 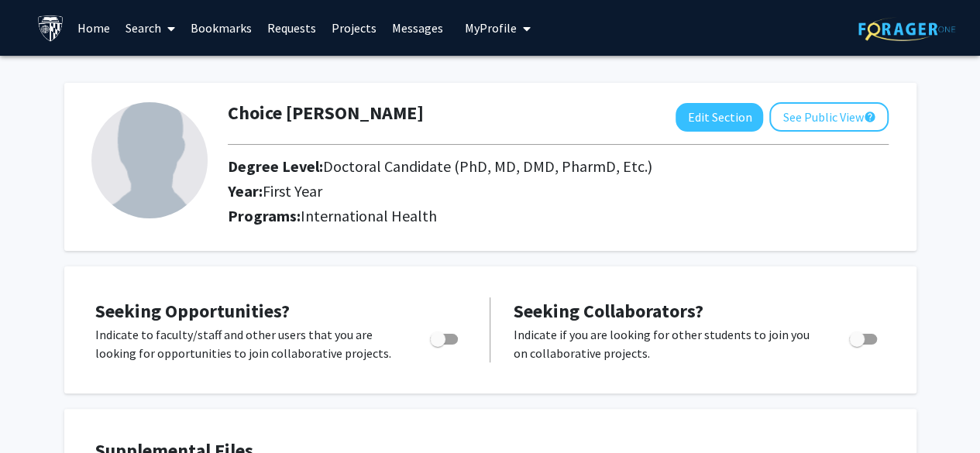 I want to click on a: Requests, so click(x=291, y=28).